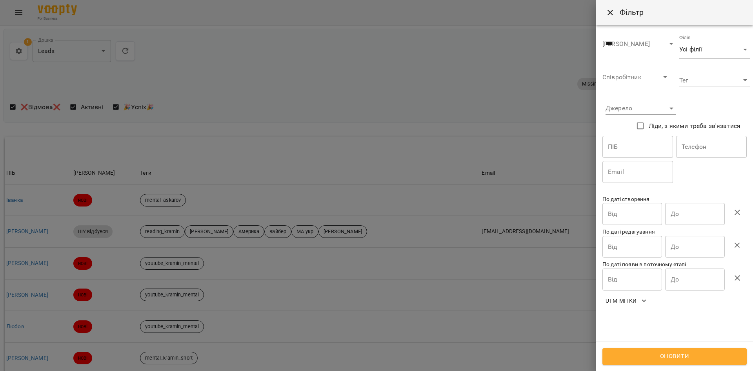  What do you see at coordinates (710, 49) in the screenshot?
I see `span: Усі філії` at bounding box center [710, 49].